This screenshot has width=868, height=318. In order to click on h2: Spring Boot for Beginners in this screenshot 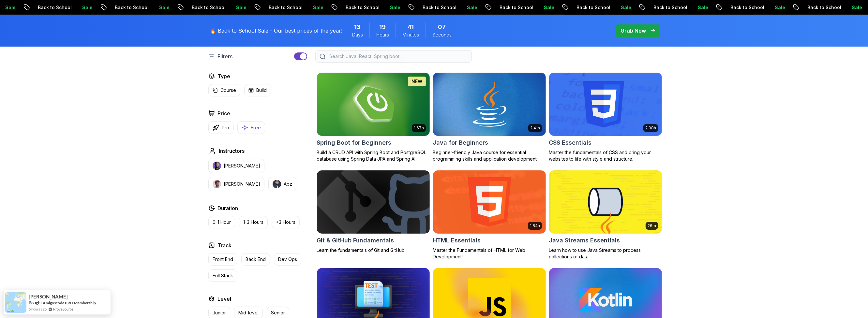, I will do `click(353, 143)`.